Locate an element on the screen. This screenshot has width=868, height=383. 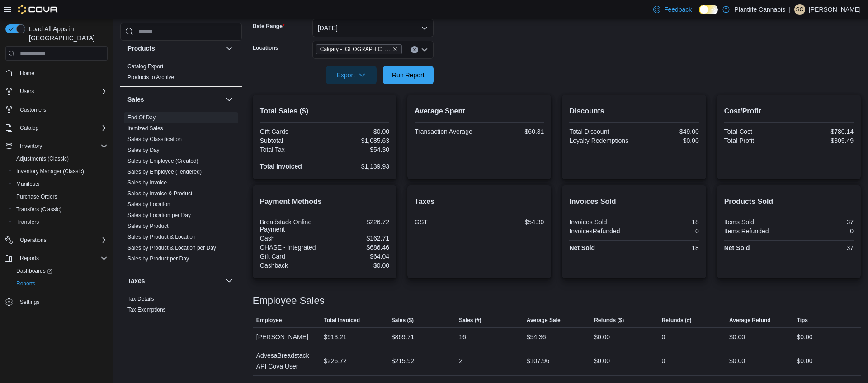
a: Reports is located at coordinates (26, 284).